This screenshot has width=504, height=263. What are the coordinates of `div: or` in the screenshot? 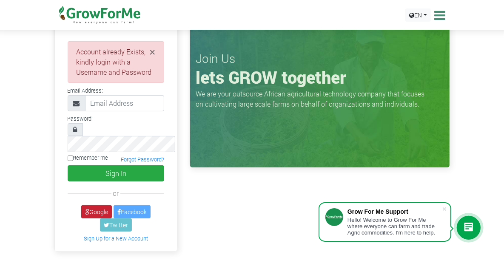 It's located at (116, 194).